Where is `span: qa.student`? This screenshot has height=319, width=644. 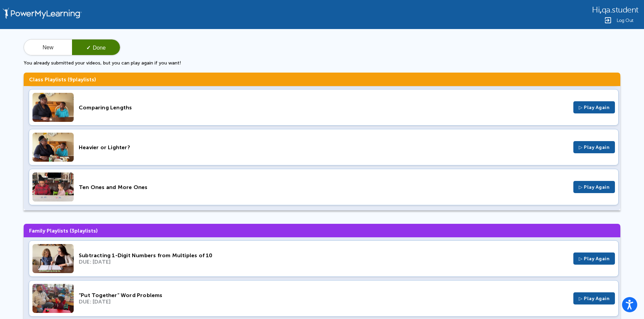 span: qa.student is located at coordinates (620, 10).